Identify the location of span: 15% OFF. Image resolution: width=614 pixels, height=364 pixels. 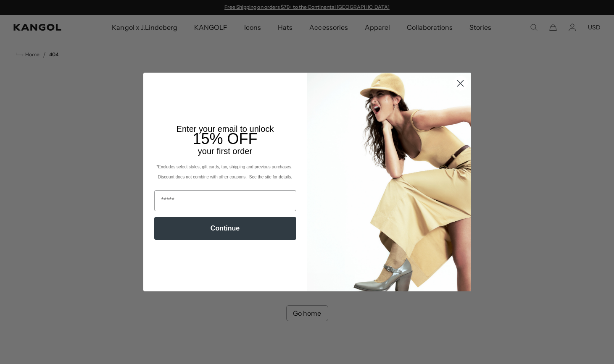
(225, 139).